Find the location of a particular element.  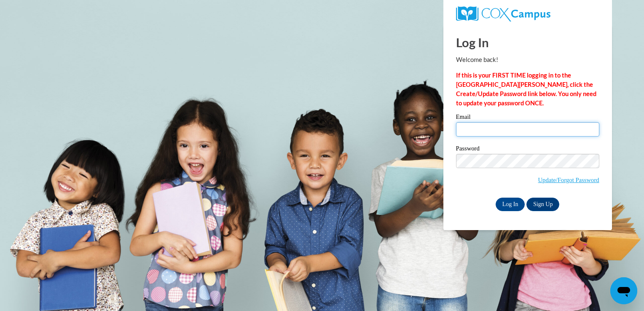

h1: Log In is located at coordinates (527, 42).